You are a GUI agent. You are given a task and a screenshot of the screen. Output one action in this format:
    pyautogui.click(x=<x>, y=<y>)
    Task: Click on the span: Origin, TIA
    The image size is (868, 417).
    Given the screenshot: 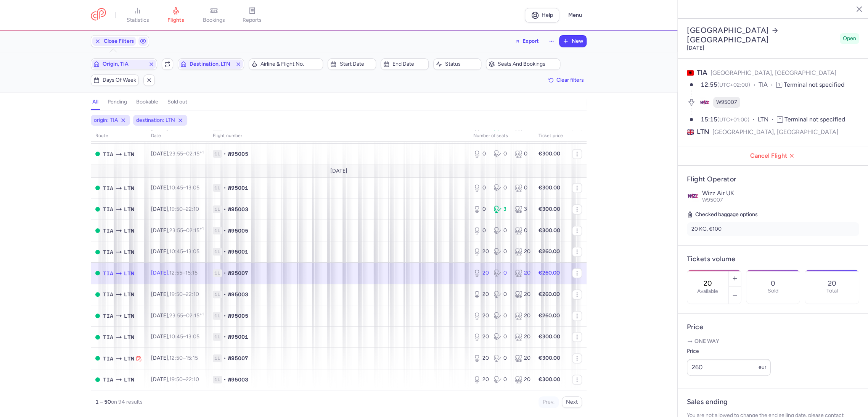 What is the action you would take?
    pyautogui.click(x=124, y=64)
    